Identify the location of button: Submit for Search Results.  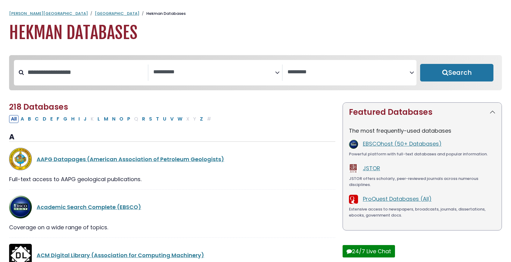
(457, 73).